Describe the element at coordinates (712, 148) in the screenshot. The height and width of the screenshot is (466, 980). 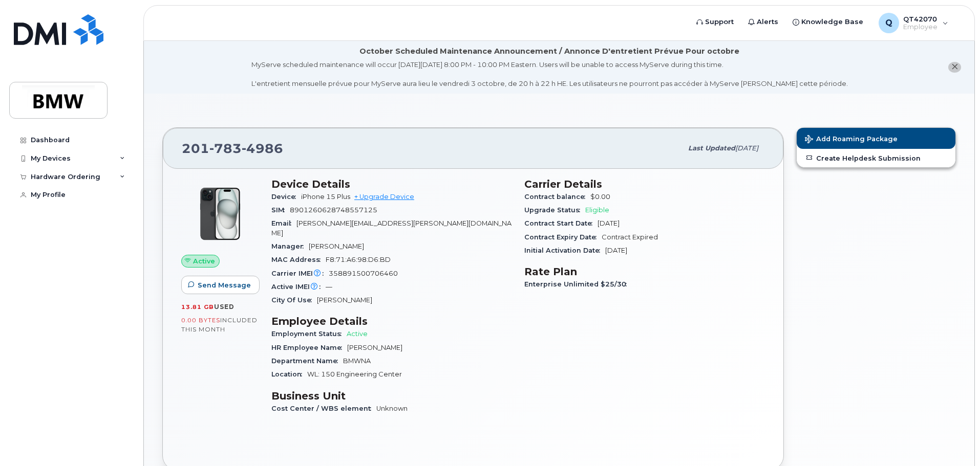
I see `span: Last updated` at that location.